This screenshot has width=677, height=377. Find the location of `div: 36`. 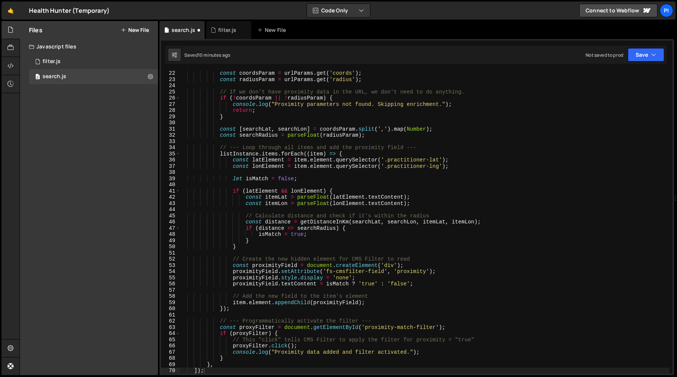

div: 36 is located at coordinates (170, 160).